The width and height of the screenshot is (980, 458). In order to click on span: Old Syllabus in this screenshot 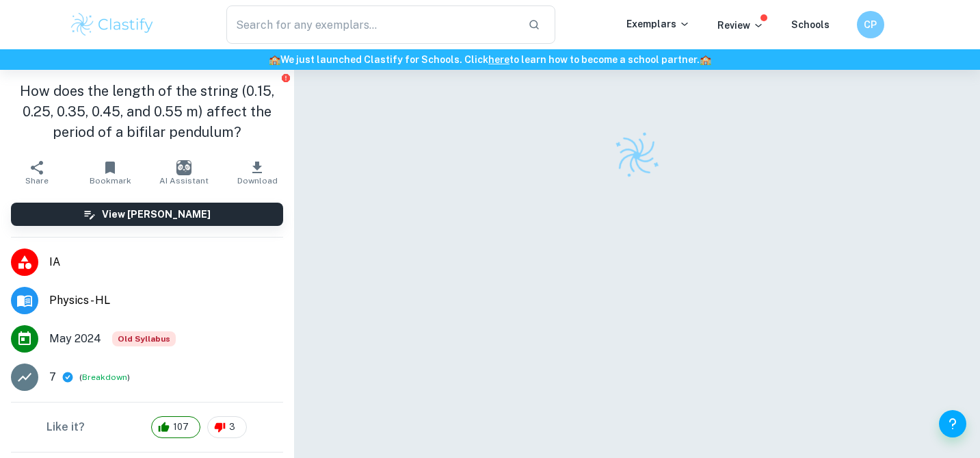, I will do `click(143, 339)`.